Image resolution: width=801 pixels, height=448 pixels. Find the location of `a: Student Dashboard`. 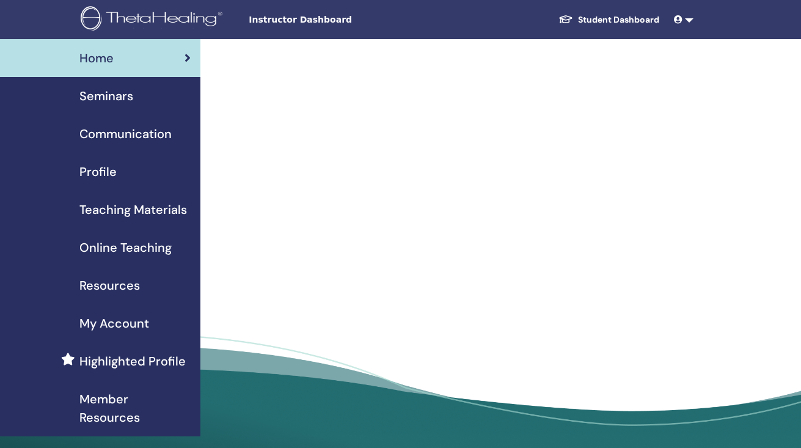

a: Student Dashboard is located at coordinates (609, 20).